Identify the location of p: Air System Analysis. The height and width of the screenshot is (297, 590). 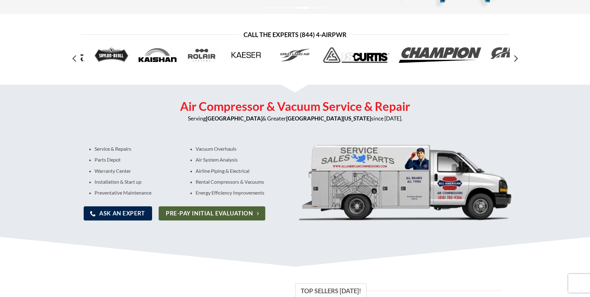
(256, 159).